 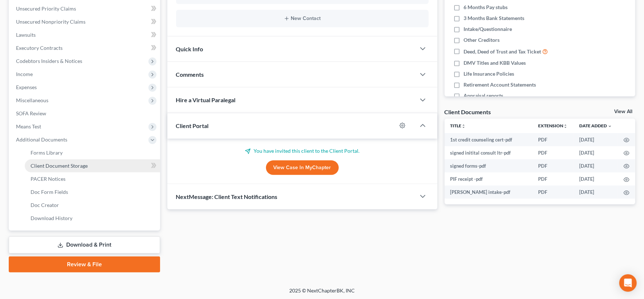 What do you see at coordinates (488, 29) in the screenshot?
I see `span: Intake/Questionnaire` at bounding box center [488, 29].